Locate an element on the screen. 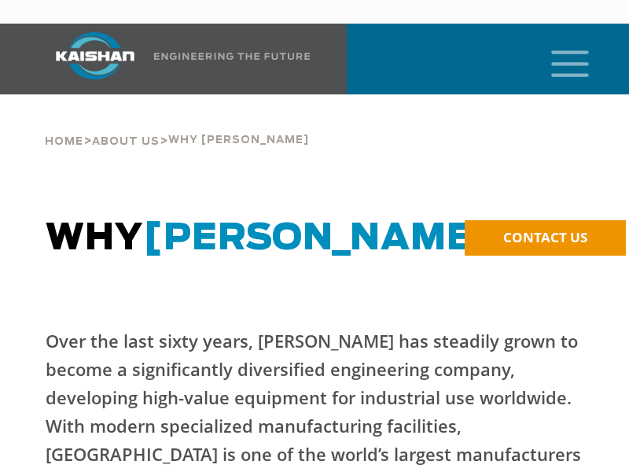  a: About Us is located at coordinates (126, 141).